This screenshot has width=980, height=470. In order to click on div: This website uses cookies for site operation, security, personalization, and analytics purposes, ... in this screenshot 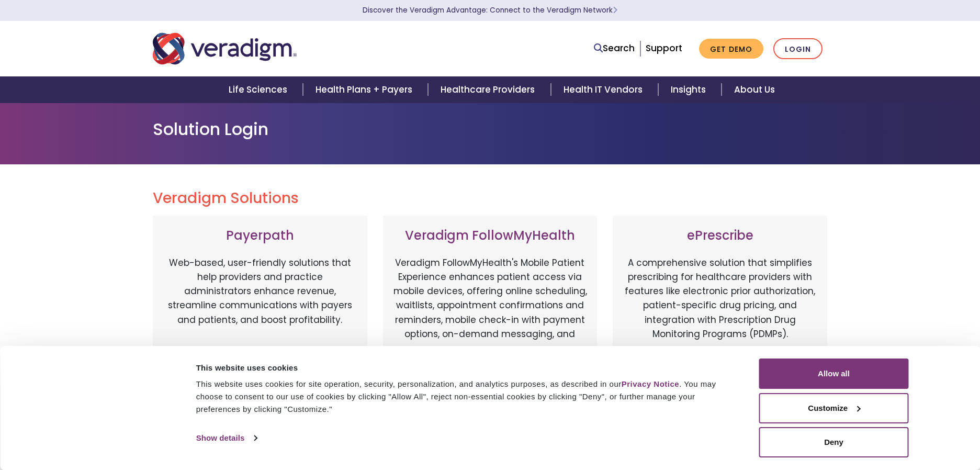, I will do `click(466, 397)`.